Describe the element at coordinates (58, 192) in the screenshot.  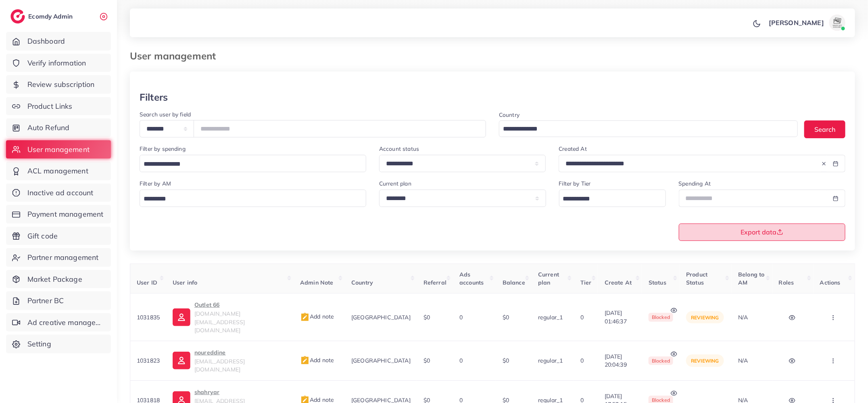
I see `a: Inactive ad account` at that location.